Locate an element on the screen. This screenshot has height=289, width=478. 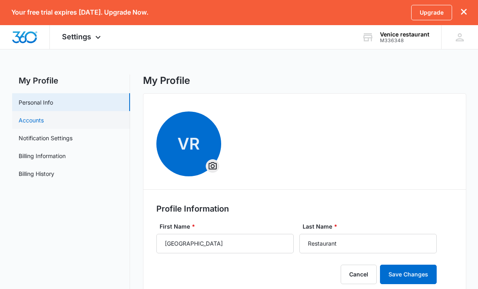
button: Save Changes is located at coordinates (408, 274).